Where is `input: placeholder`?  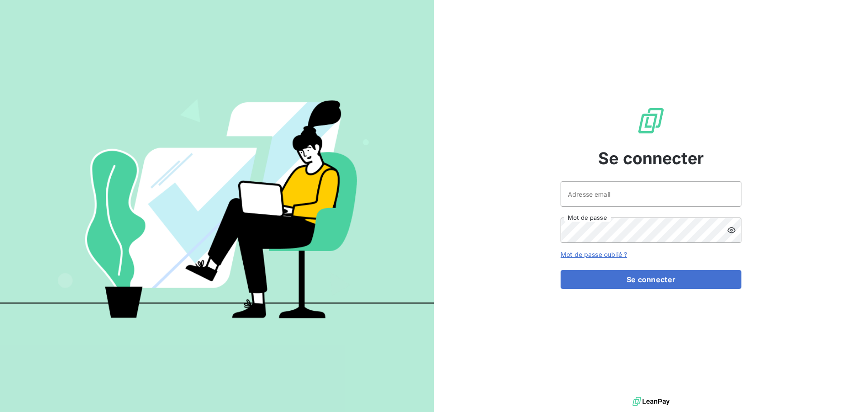
input: placeholder is located at coordinates (651, 194).